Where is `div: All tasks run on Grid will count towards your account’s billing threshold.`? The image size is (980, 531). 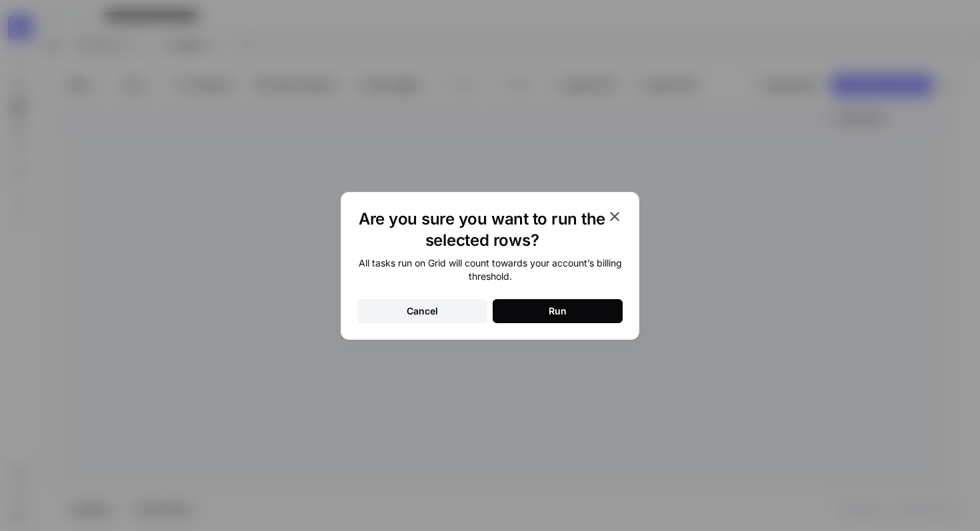 div: All tasks run on Grid will count towards your account’s billing threshold. is located at coordinates (490, 270).